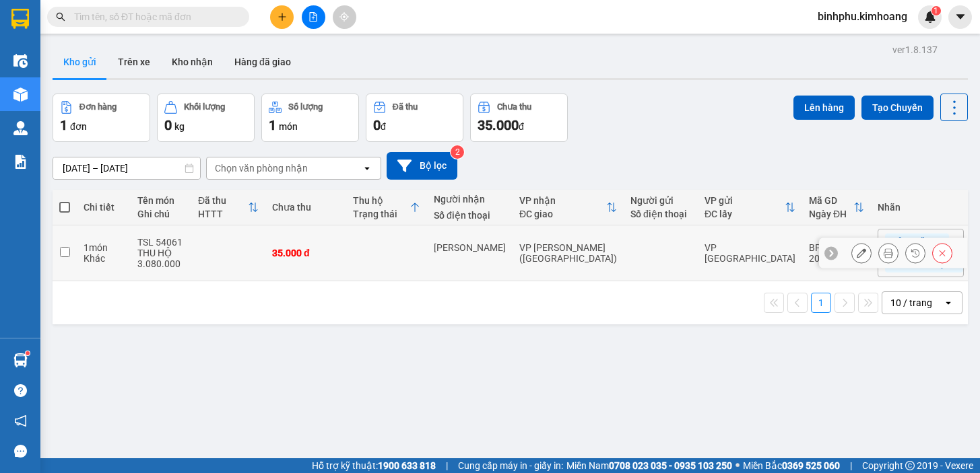 The image size is (980, 473). Describe the element at coordinates (80, 62) in the screenshot. I see `button: Kho gửi` at that location.